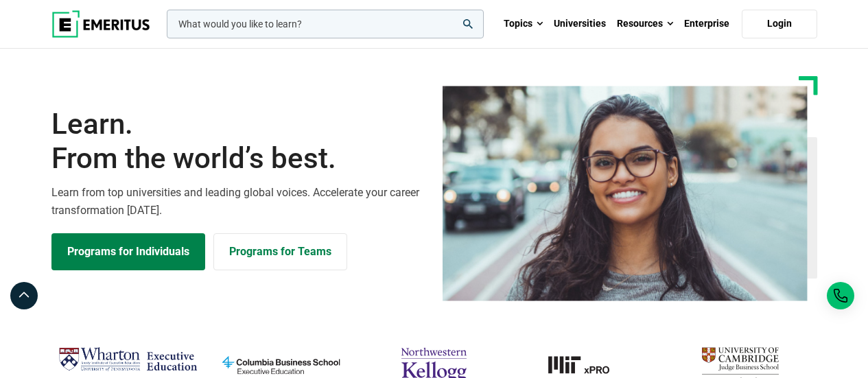  What do you see at coordinates (780, 24) in the screenshot?
I see `a: Login` at bounding box center [780, 24].